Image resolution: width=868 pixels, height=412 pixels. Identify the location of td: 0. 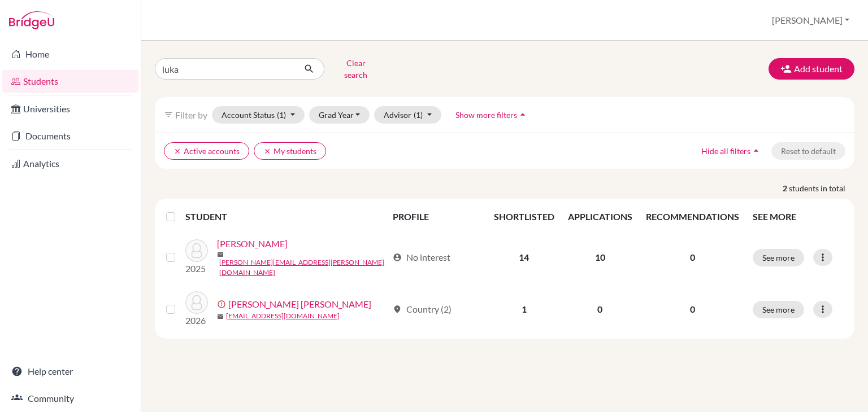
(600, 309).